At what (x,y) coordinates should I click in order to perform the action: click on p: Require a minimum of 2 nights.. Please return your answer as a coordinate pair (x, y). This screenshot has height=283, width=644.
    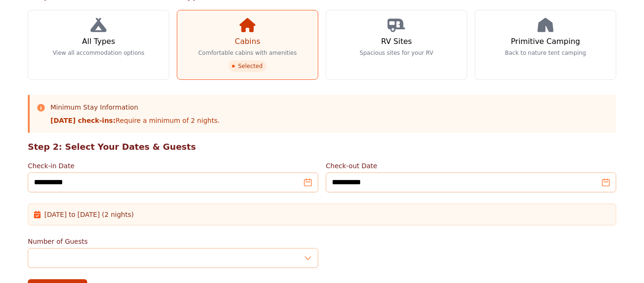
    Looking at the image, I should click on (135, 120).